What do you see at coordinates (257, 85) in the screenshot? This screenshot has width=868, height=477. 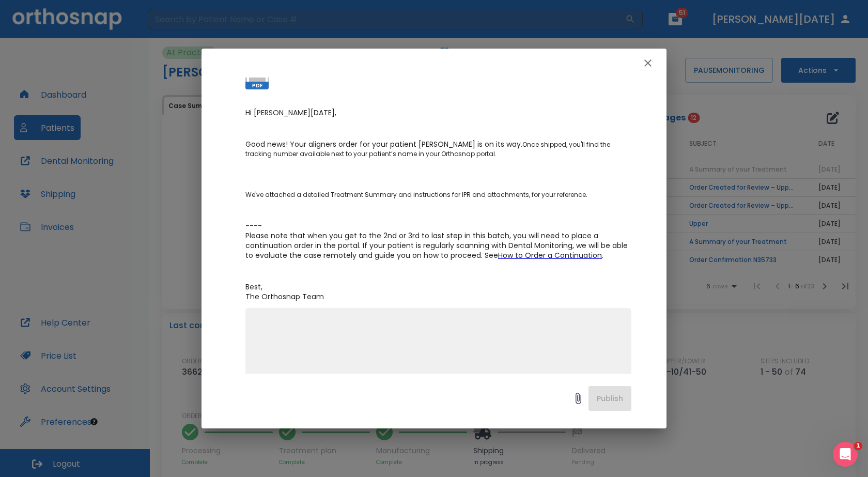 I see `span: PDF` at bounding box center [257, 85].